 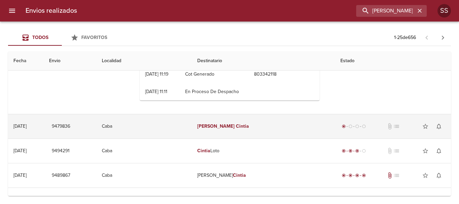 I want to click on td: En Proceso De Despacho, so click(x=215, y=92).